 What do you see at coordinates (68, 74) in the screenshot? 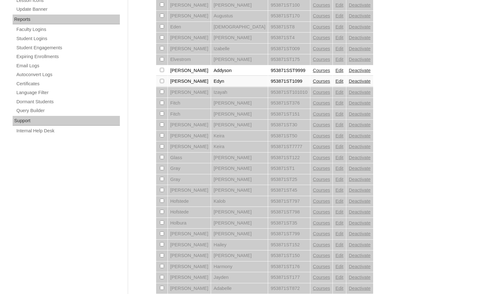
I see `a: Autoconvert Logs` at bounding box center [68, 74].